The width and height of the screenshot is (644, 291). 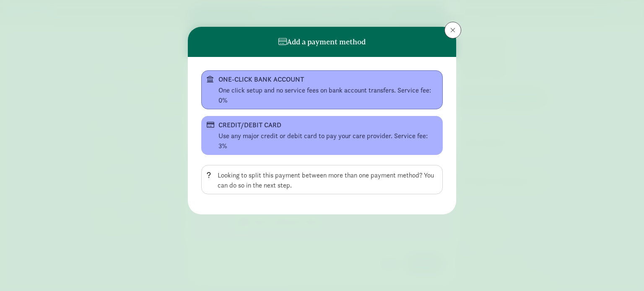 What do you see at coordinates (321, 80) in the screenshot?
I see `div: ONE-CLICK BANK ACCOUNT` at bounding box center [321, 80].